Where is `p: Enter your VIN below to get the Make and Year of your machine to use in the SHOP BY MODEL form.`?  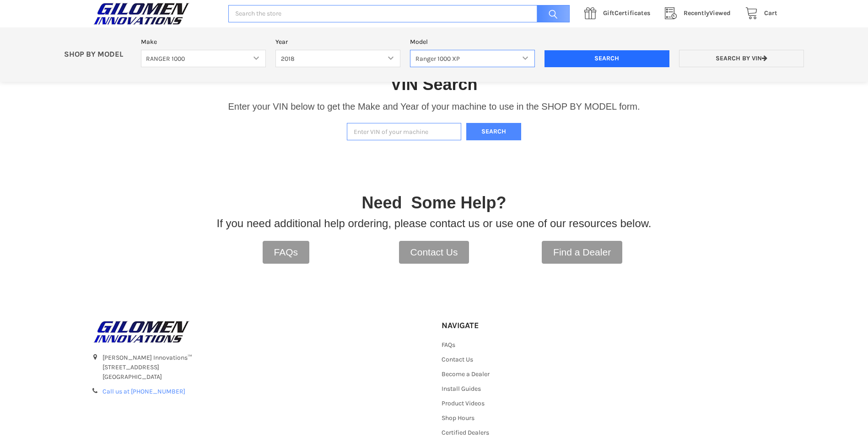
p: Enter your VIN below to get the Make and Year of your machine to use in the SHOP BY MODEL form. is located at coordinates (434, 107).